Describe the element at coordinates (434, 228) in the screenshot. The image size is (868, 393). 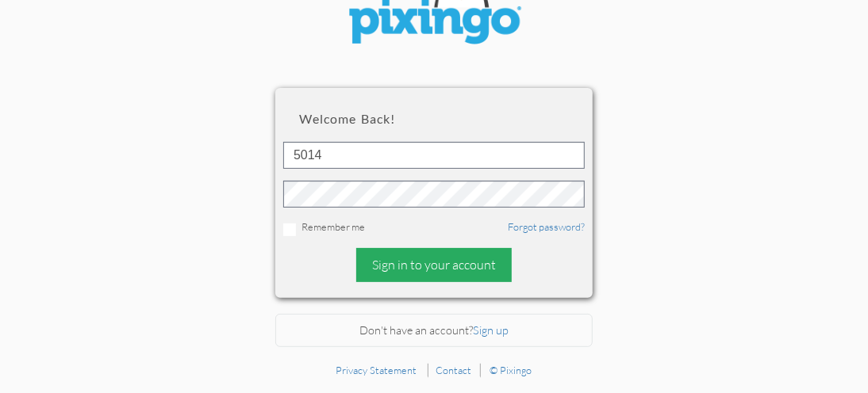
I see `div: Remember me` at that location.